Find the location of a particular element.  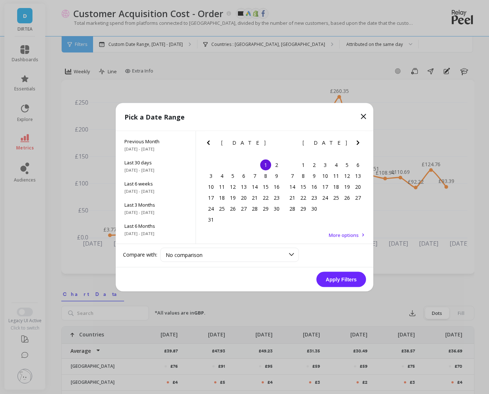

div: Choose Sunday, September 21st, 2025 is located at coordinates (292, 198).